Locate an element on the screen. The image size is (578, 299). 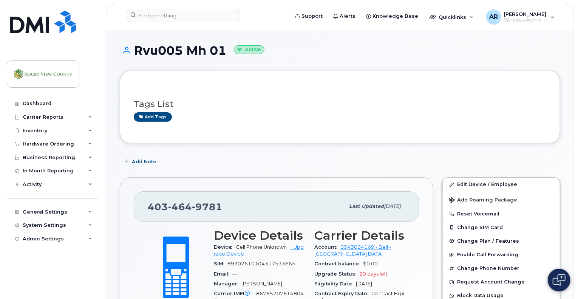
button: Add Roaming Package is located at coordinates (501, 199).